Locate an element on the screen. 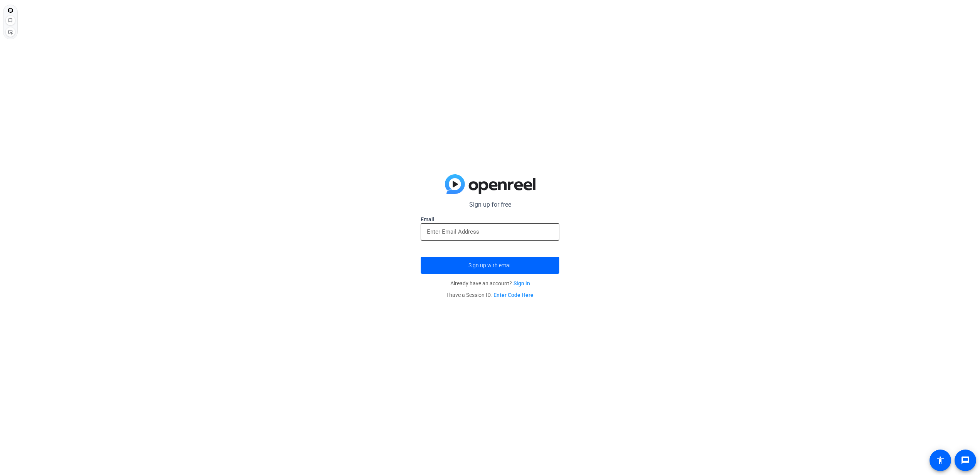  a: Enter Code Here is located at coordinates (513, 295).